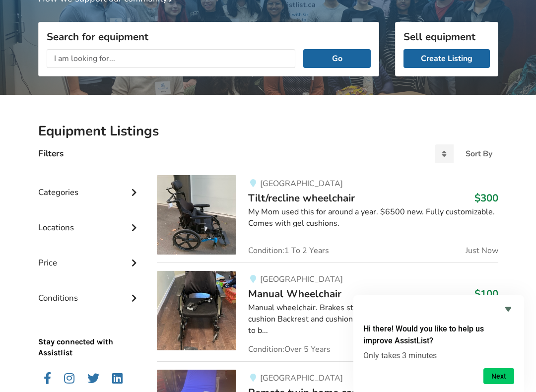 This screenshot has width=536, height=392. Describe the element at coordinates (289, 349) in the screenshot. I see `span: Condition: Over 5 Years` at that location.